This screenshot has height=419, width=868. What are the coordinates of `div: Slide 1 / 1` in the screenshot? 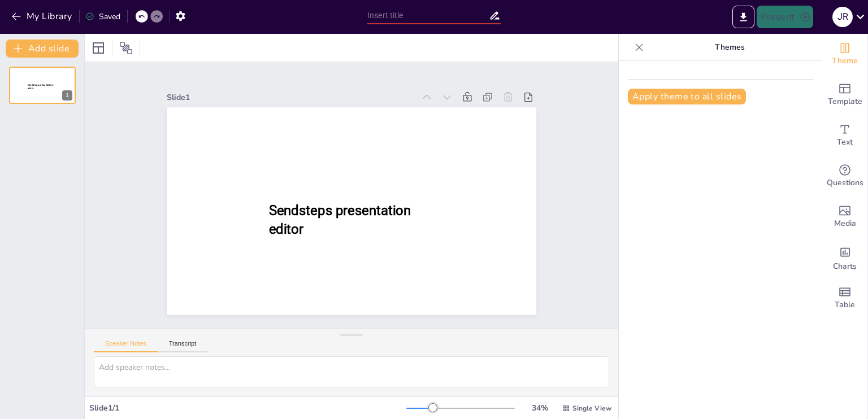 It's located at (248, 408).